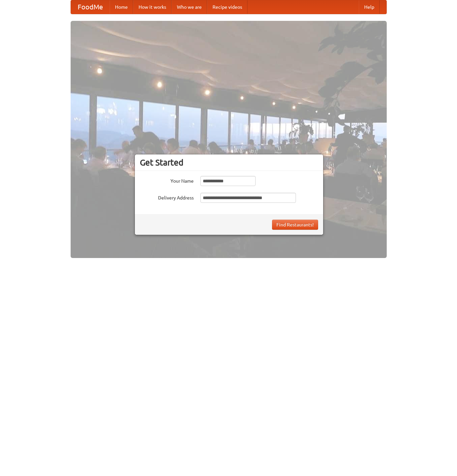  I want to click on a: How it works, so click(152, 7).